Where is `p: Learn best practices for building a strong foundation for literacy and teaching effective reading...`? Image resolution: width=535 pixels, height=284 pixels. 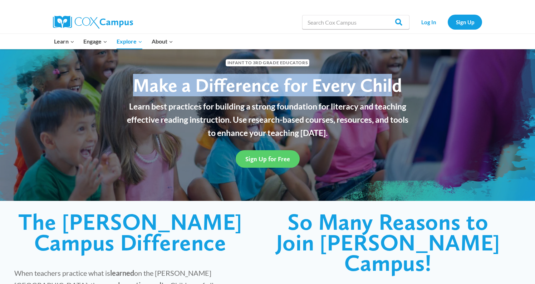
p: Learn best practices for building a strong foundation for literacy and teaching effective reading... is located at coordinates (267, 120).